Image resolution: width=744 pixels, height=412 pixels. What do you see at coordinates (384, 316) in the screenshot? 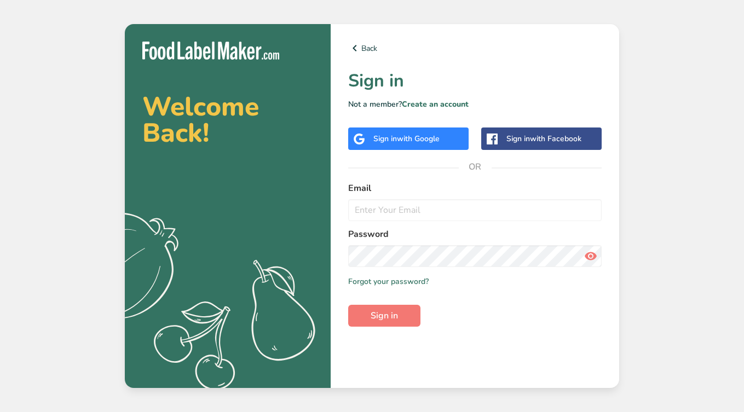
I see `button: Sign in` at bounding box center [384, 316].